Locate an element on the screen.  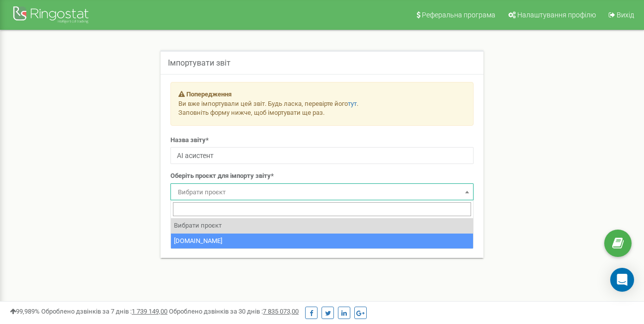
strong: Попередження is located at coordinates (209, 94).